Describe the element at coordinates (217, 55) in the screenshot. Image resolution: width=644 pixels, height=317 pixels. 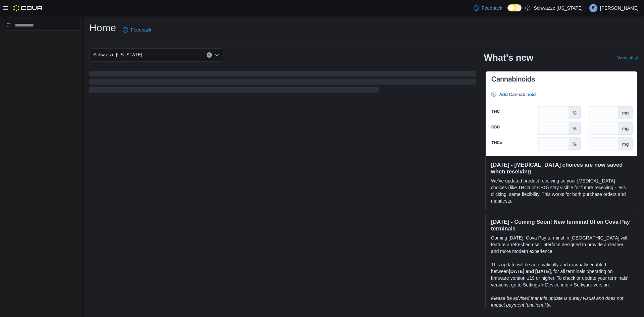
I see `button: Open list of options` at that location.